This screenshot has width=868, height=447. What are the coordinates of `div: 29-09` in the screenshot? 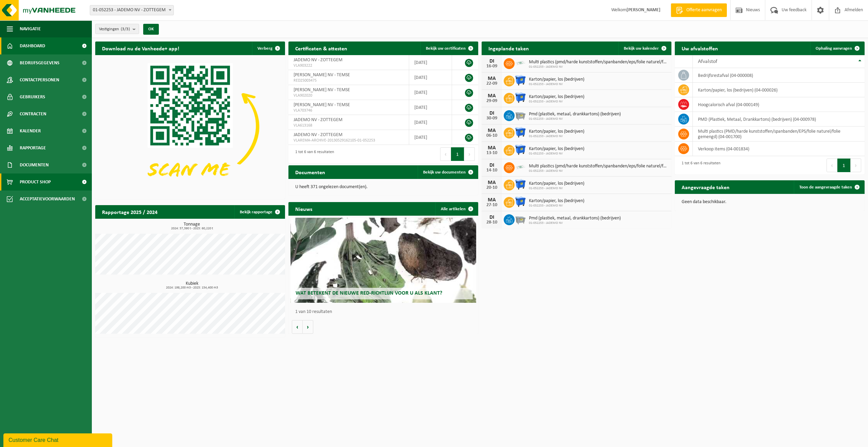 It's located at (492, 101).